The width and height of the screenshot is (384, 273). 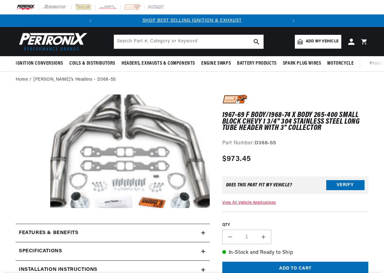 I want to click on span: $973.45, so click(x=237, y=159).